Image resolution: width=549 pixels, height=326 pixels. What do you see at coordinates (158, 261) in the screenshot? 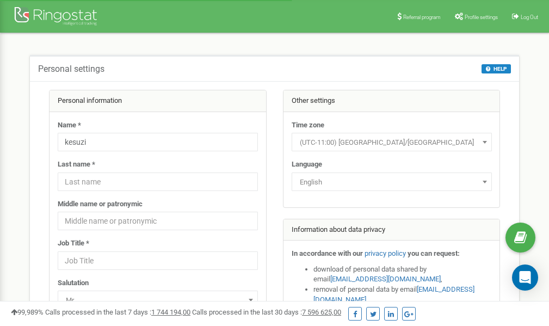
I see `input: Job Title` at bounding box center [158, 261].